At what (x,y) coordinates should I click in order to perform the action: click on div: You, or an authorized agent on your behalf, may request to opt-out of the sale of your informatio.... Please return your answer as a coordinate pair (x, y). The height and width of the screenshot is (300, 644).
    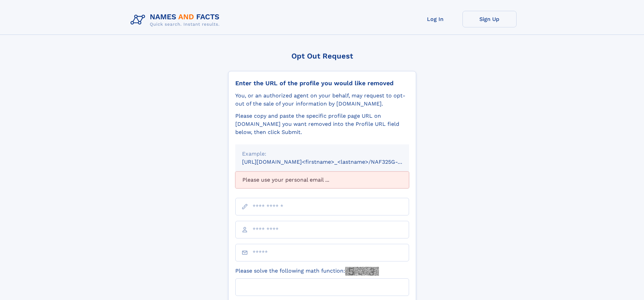
    Looking at the image, I should click on (322, 100).